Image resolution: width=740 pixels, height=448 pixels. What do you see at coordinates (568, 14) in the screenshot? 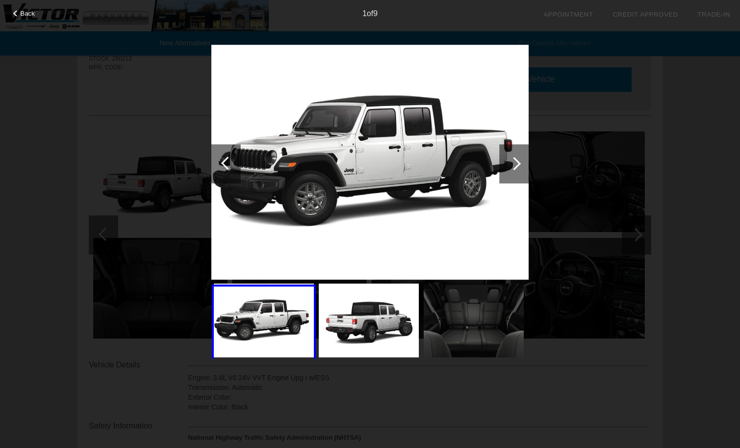
I see `a: Appointment` at bounding box center [568, 14].